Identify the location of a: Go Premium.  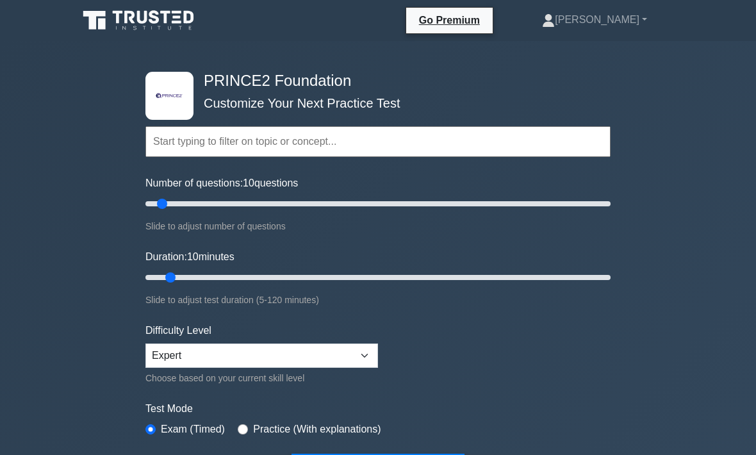
(449, 20).